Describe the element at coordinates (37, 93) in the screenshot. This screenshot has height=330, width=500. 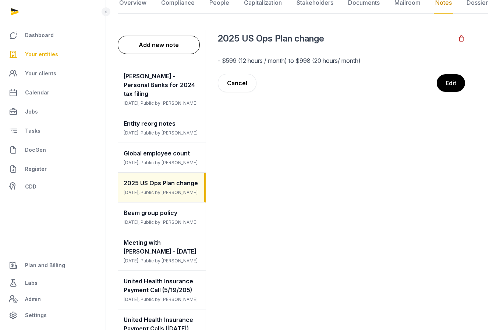
I see `span: Calendar` at that location.